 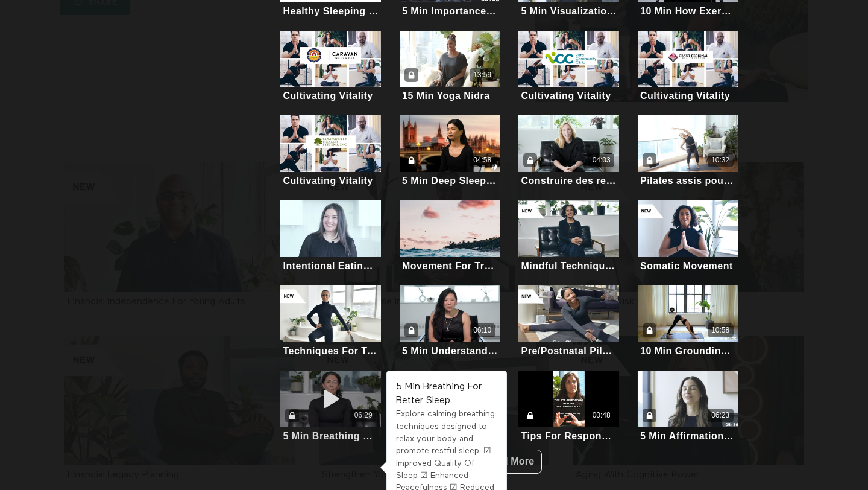 What do you see at coordinates (450, 266) in the screenshot?
I see `div: Movement For Travel` at bounding box center [450, 266].